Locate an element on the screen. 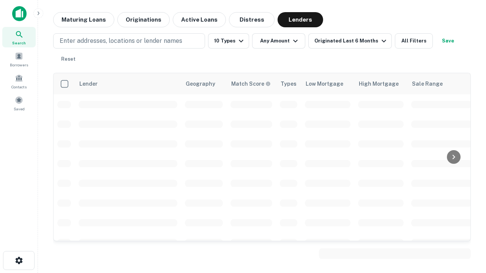 The image size is (486, 273). div: Chat Widget is located at coordinates (467, 231).